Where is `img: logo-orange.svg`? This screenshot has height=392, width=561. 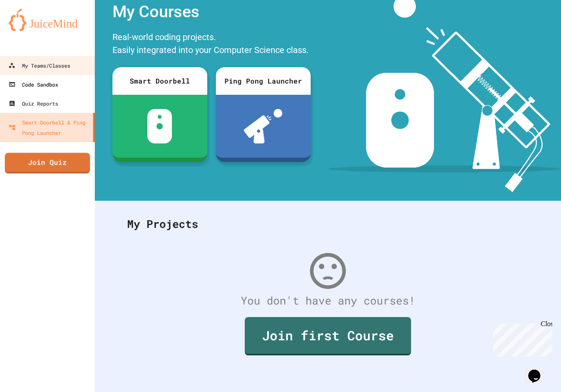
img: logo-orange.svg is located at coordinates (47, 20).